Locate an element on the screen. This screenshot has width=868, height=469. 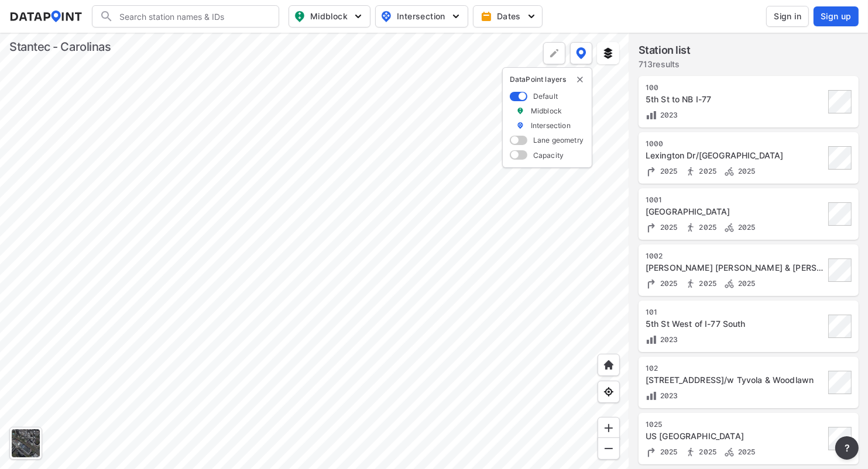
img: ZvzfEJKXnyWIrJytrsY285QMwk63cM6Drc+sIAAAAASUVORK5CYII= is located at coordinates (608, 427).